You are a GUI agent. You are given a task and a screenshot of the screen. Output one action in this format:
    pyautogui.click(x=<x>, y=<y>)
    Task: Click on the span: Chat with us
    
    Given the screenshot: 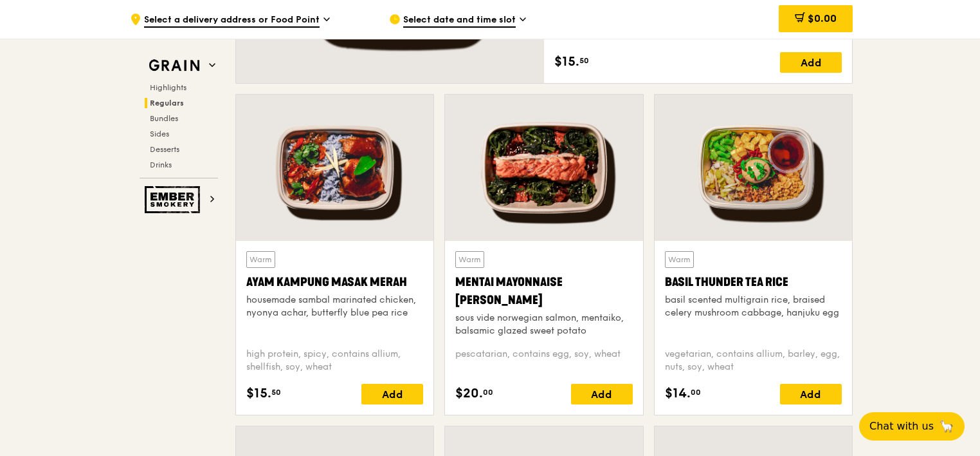 What is the action you would take?
    pyautogui.click(x=901, y=426)
    